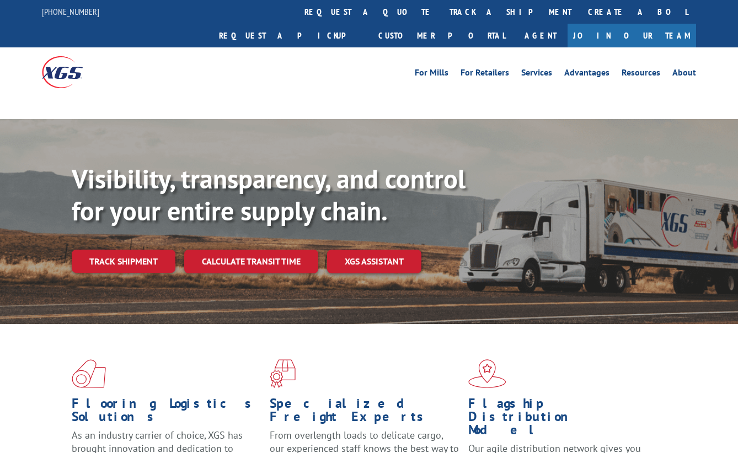  Describe the element at coordinates (641, 74) in the screenshot. I see `a: Resources` at that location.